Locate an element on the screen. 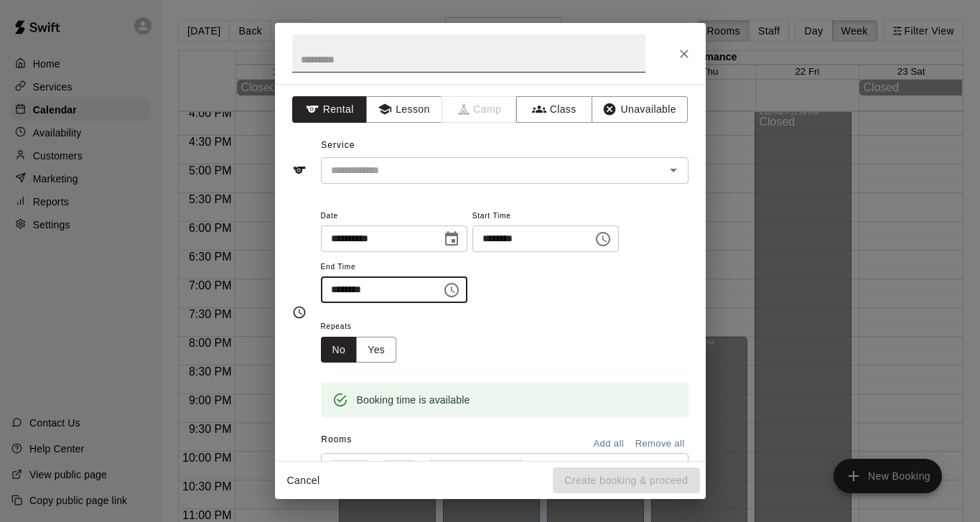 The image size is (980, 522). button: No is located at coordinates (339, 350).